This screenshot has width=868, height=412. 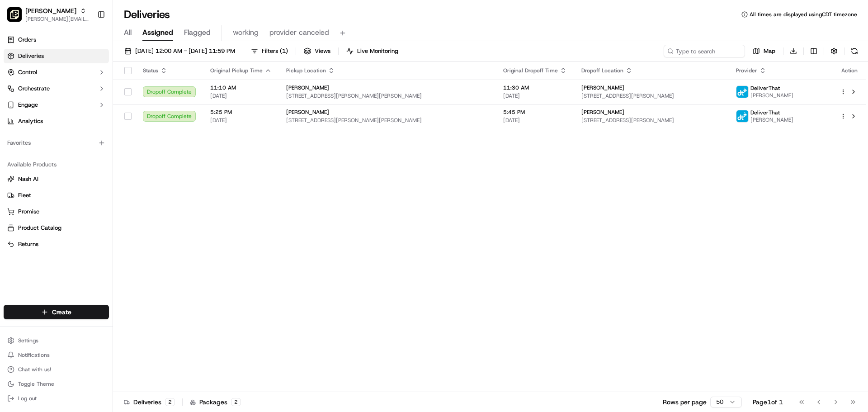 I want to click on a: Promise, so click(x=56, y=211).